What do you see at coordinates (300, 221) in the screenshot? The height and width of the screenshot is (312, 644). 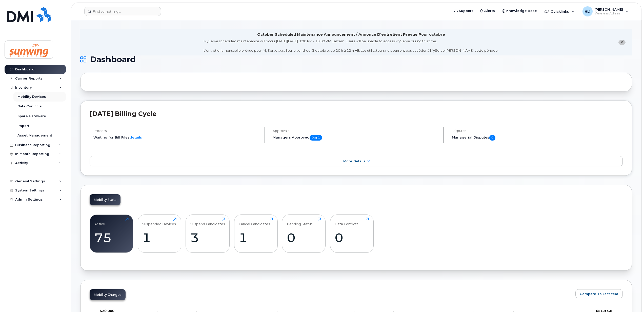 I see `div: Pending Status` at bounding box center [300, 221].